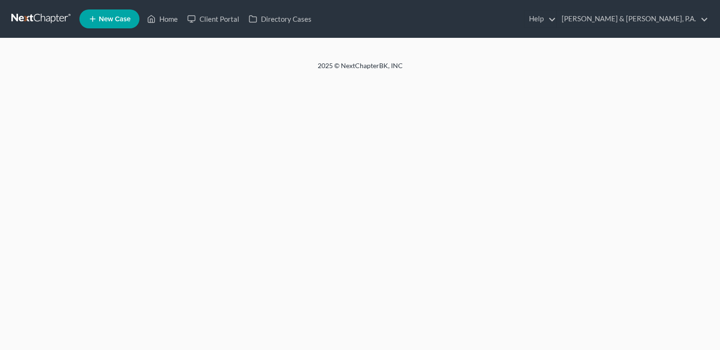 Image resolution: width=720 pixels, height=350 pixels. I want to click on a: Help, so click(540, 19).